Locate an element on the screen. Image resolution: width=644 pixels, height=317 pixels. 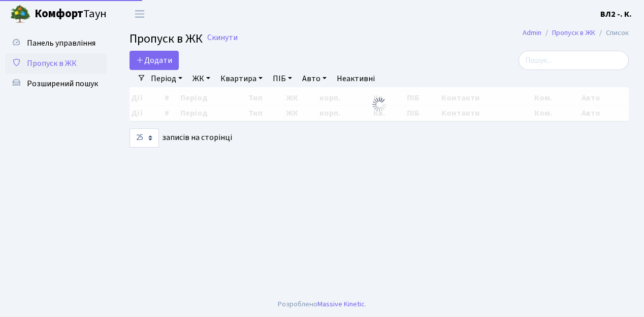
a: ЖК is located at coordinates (201, 78).